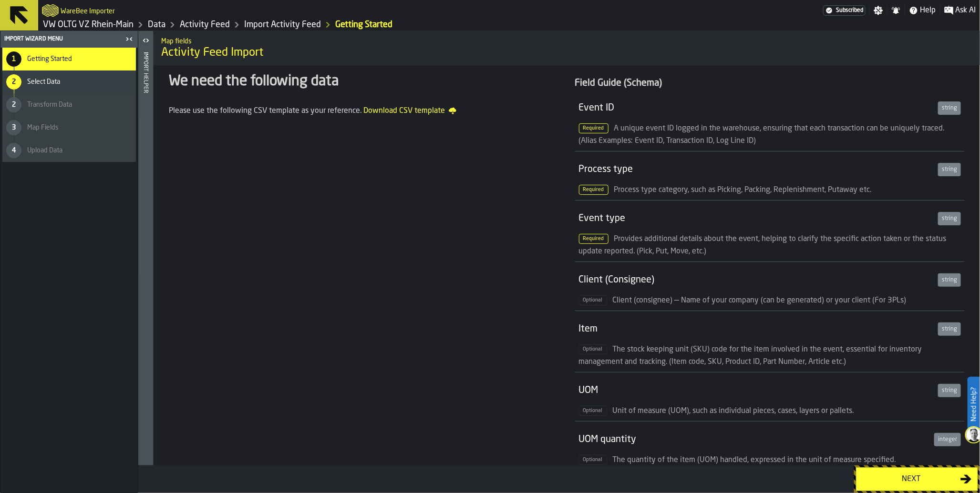 The height and width of the screenshot is (493, 980). What do you see at coordinates (43, 82) in the screenshot?
I see `span: Select Data` at bounding box center [43, 82].